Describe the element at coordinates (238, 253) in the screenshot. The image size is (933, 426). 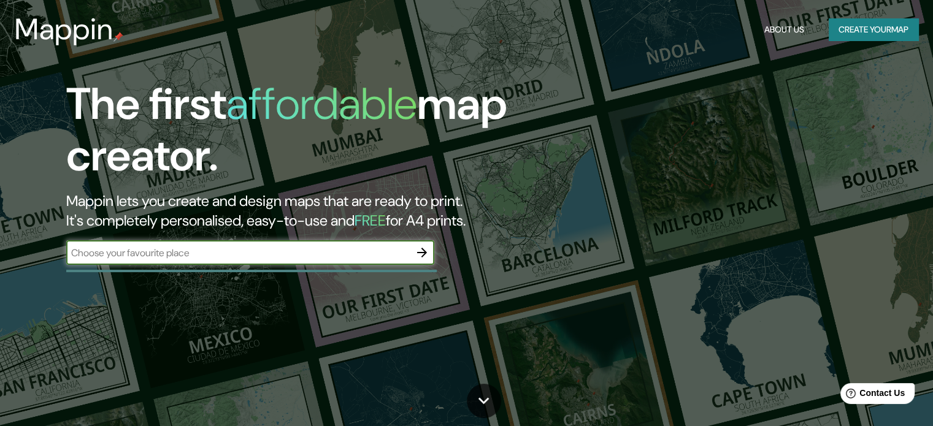
I see `input: Choose your favourite place` at that location.